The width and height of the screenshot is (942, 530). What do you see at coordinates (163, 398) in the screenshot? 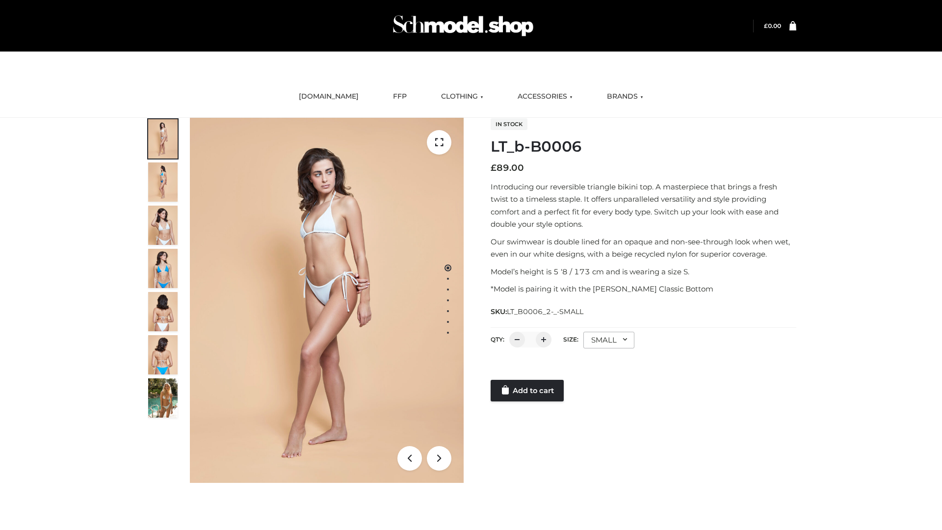
I see `img: Arieltop_CloudNine_AzureSky2.jpg` at bounding box center [163, 398].